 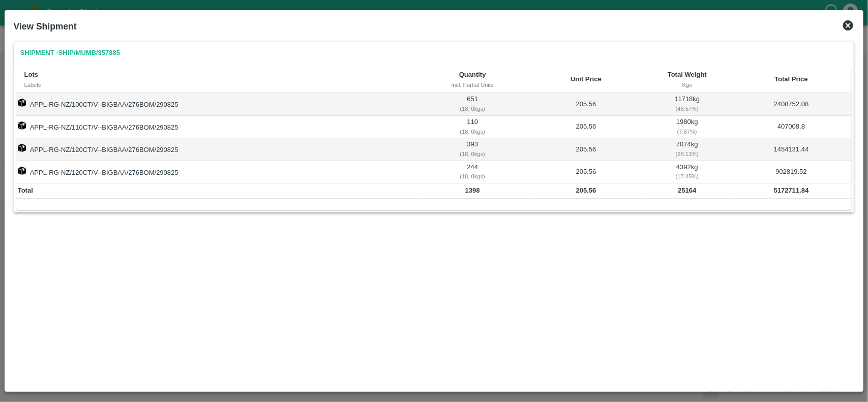 I want to click on b: 25164, so click(x=687, y=190).